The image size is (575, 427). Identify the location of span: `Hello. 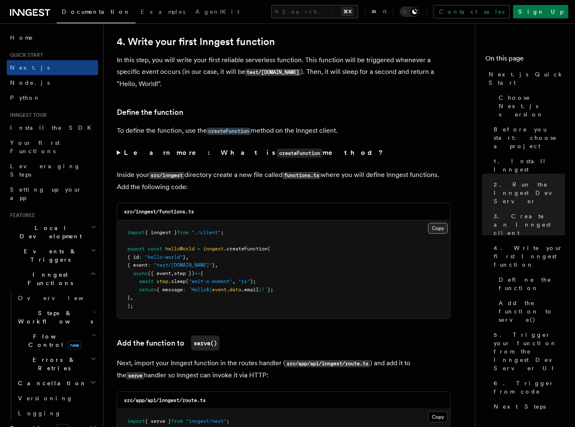
(197, 289).